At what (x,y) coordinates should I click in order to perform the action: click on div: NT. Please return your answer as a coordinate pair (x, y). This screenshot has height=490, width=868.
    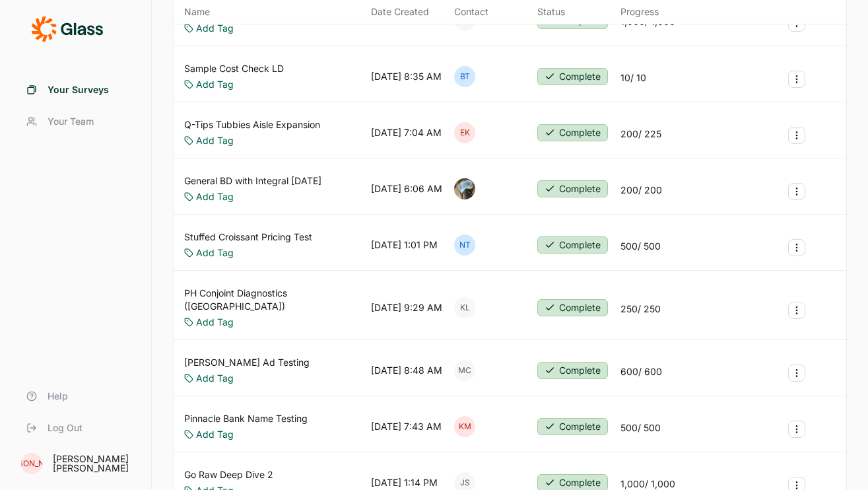
    Looking at the image, I should click on (465, 245).